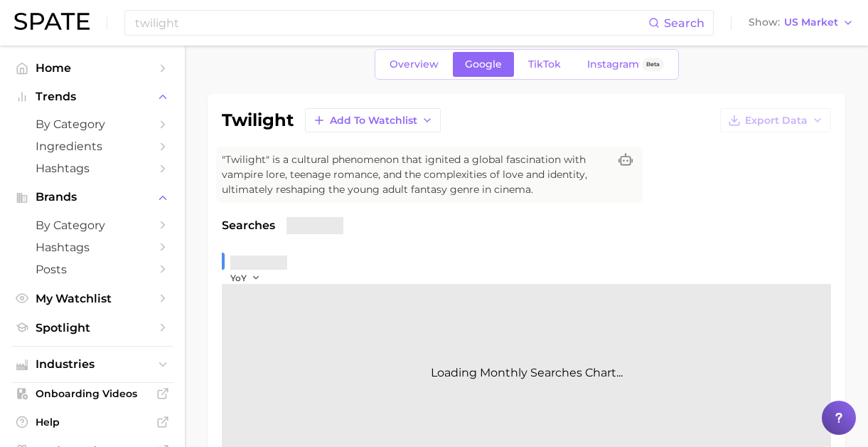 Image resolution: width=868 pixels, height=447 pixels. Describe the element at coordinates (93, 365) in the screenshot. I see `button: Industries` at that location.